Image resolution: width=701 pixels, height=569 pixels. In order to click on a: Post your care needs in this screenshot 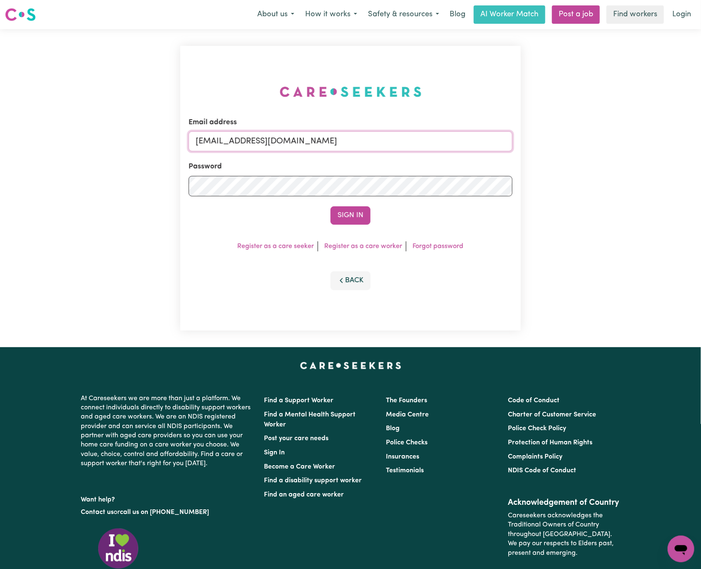, I will do `click(296, 438)`.